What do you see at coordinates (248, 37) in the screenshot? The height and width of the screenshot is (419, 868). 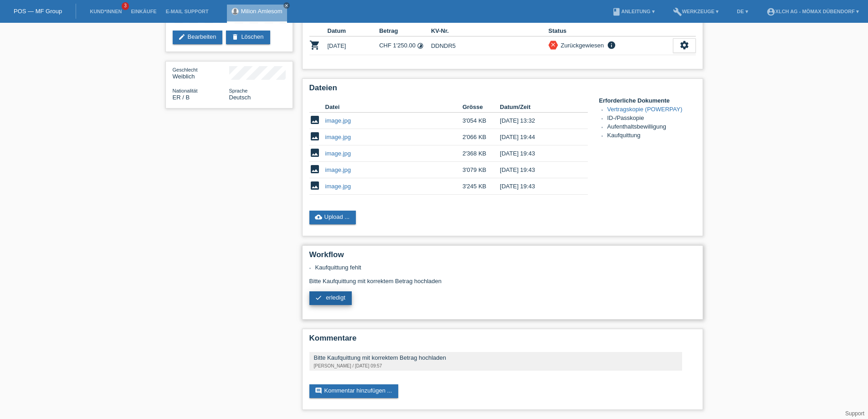 I see `a: deleteLöschen` at bounding box center [248, 37].